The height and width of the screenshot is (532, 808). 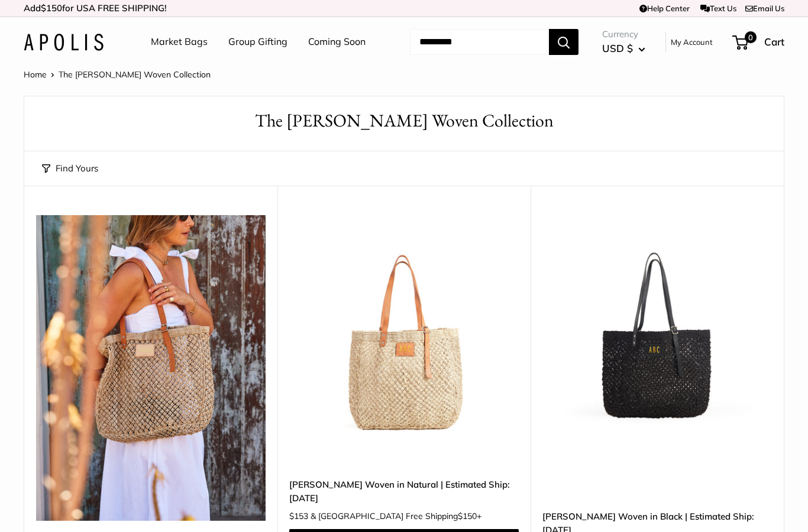 I want to click on span: Cart, so click(x=774, y=41).